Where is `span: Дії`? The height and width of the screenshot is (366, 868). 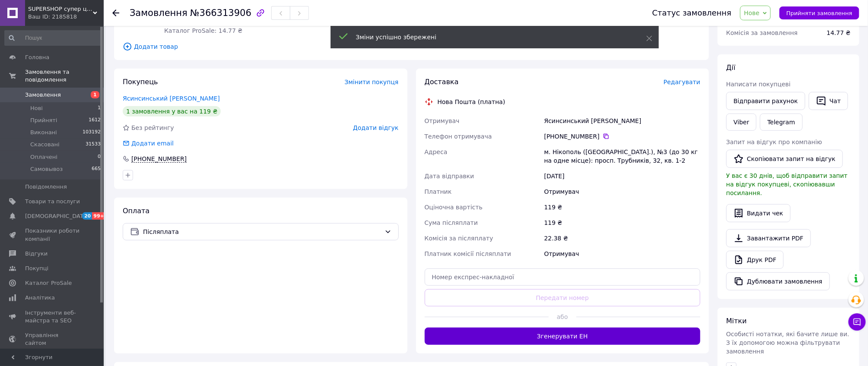
span: Дії is located at coordinates (731, 67).